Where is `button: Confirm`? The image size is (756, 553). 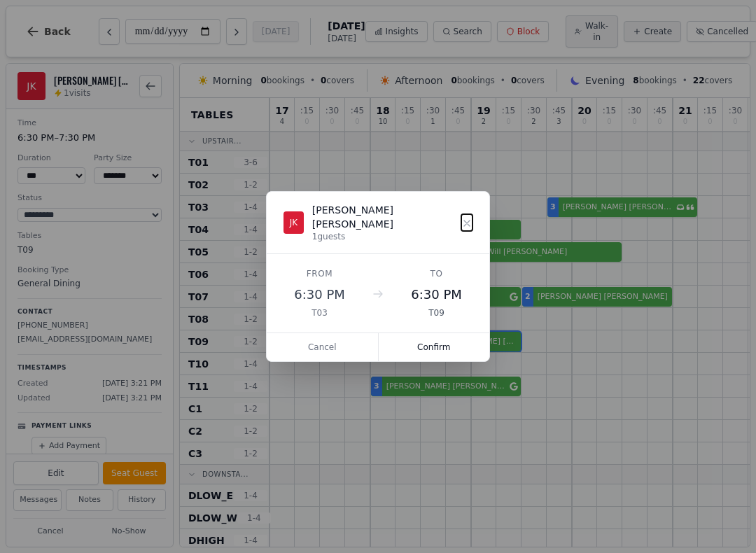
button: Confirm is located at coordinates (434, 347).